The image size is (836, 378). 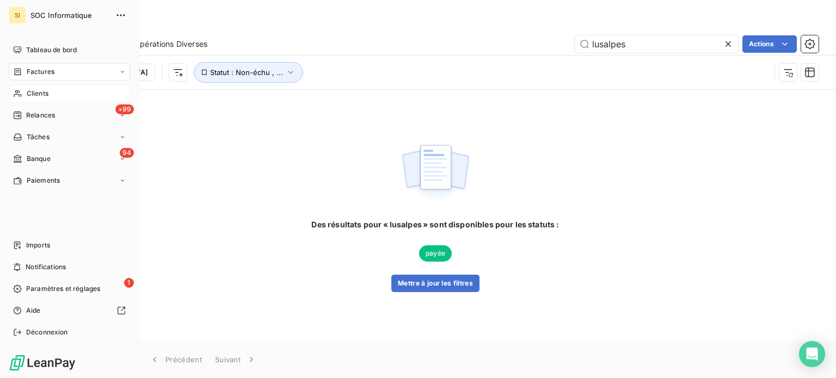 What do you see at coordinates (812, 354) in the screenshot?
I see `div: Open Intercom Messenger` at bounding box center [812, 354].